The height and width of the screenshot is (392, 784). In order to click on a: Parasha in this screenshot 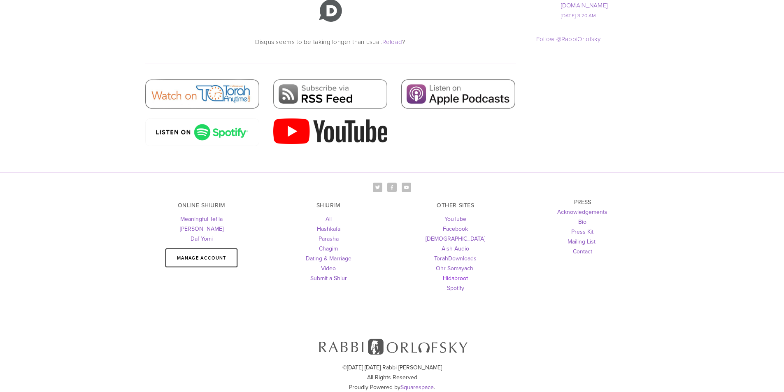, I will do `click(328, 239)`.